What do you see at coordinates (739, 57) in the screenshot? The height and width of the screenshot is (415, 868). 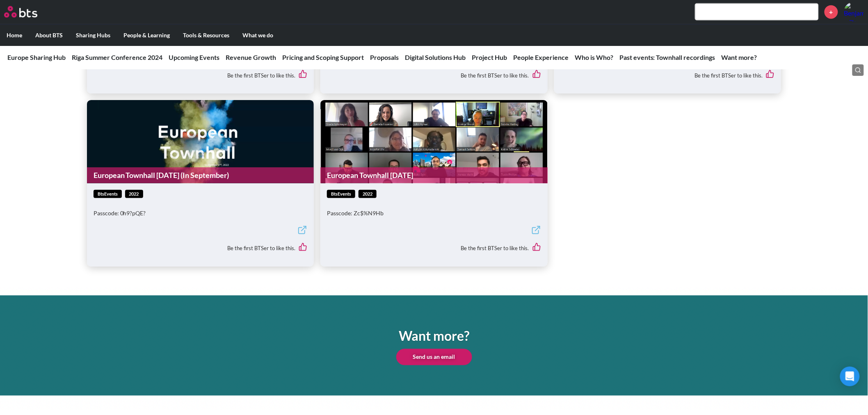 I see `a: Want more?` at bounding box center [739, 57].